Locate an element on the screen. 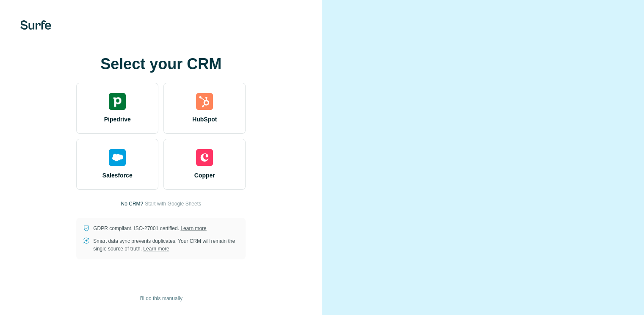 The height and width of the screenshot is (315, 644). span: HubSpot is located at coordinates (204, 119).